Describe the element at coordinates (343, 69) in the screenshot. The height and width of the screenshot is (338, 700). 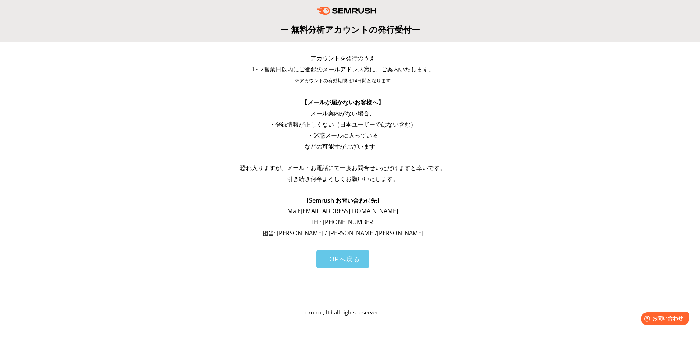
I see `span: 1～2営業日以内にご登録のメールアドレス宛に、ご案内いたします。` at that location.